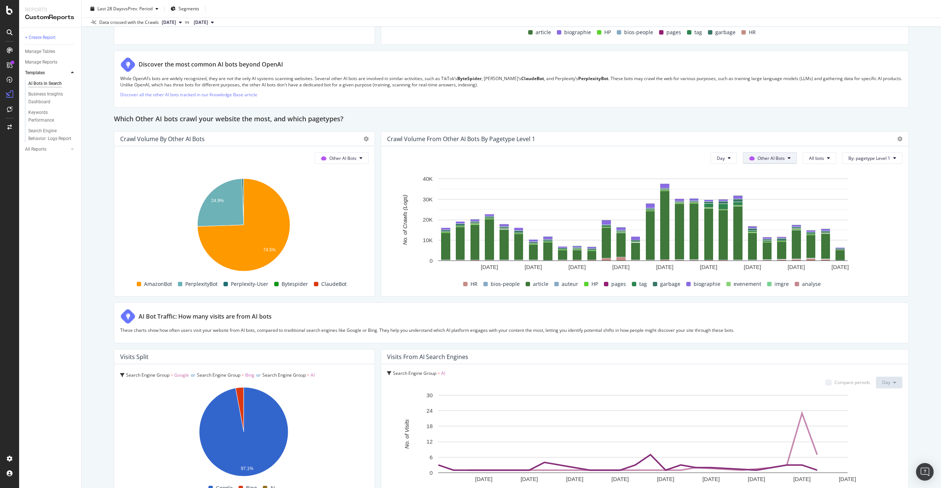 The width and height of the screenshot is (941, 488). I want to click on span: vs, so click(188, 22).